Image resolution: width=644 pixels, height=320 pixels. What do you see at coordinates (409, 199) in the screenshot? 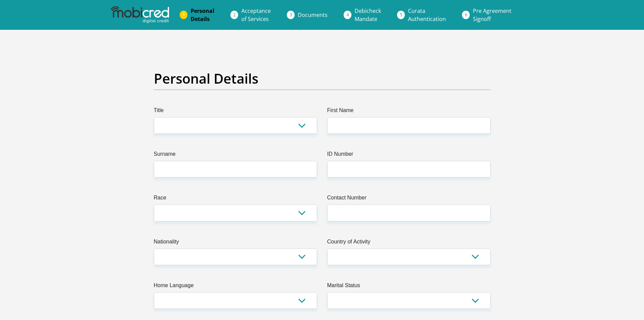
I see `label: Contact Number` at bounding box center [409, 199].